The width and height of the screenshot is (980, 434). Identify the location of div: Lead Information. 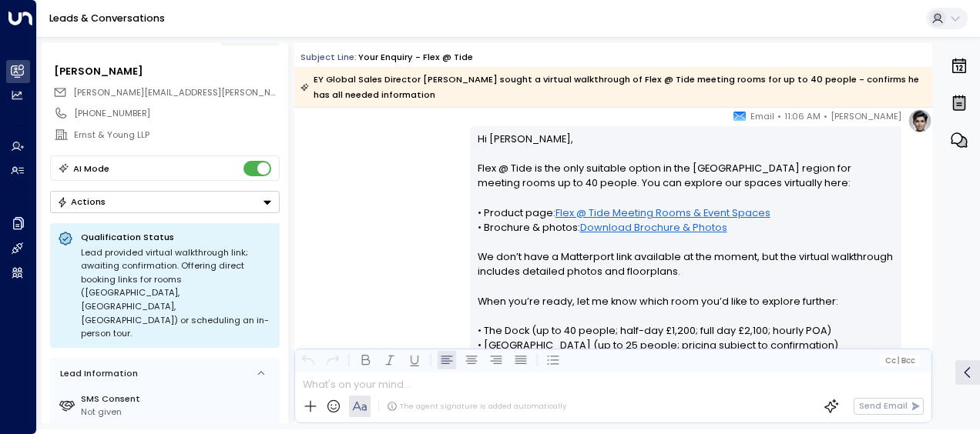
(96, 373).